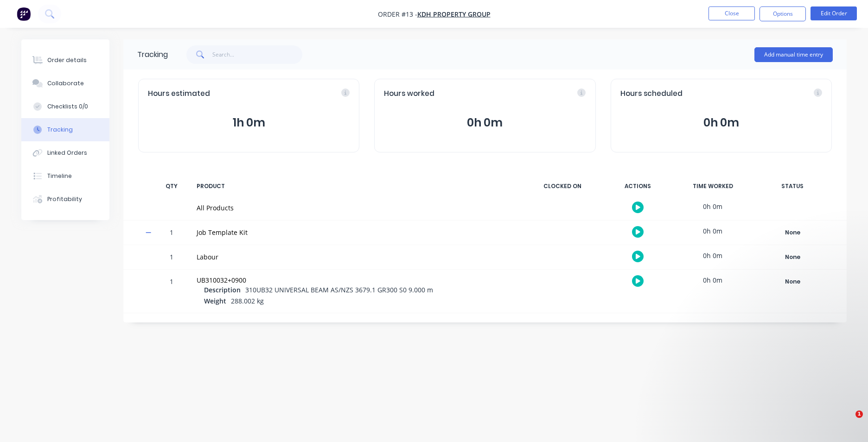 The width and height of the screenshot is (868, 442). What do you see at coordinates (66, 107) in the screenshot?
I see `button: Checklists 0/0` at bounding box center [66, 107].